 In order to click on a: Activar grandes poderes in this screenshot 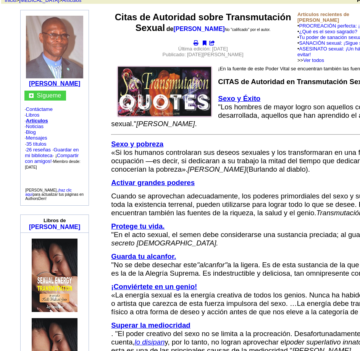, I will do `click(153, 182)`.